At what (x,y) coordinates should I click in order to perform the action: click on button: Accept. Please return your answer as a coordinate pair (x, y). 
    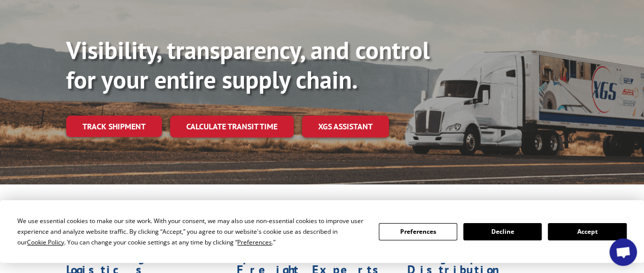
    Looking at the image, I should click on (587, 232).